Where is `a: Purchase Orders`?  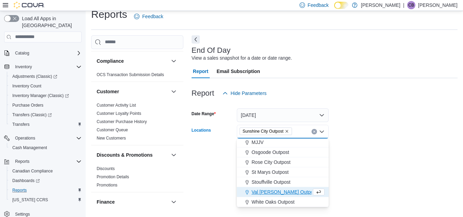 a: Purchase Orders is located at coordinates (28, 105).